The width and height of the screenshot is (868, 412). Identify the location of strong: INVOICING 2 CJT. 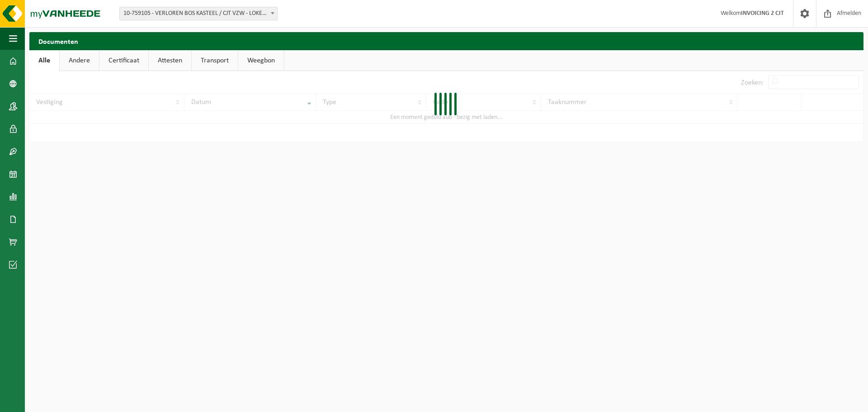
(762, 13).